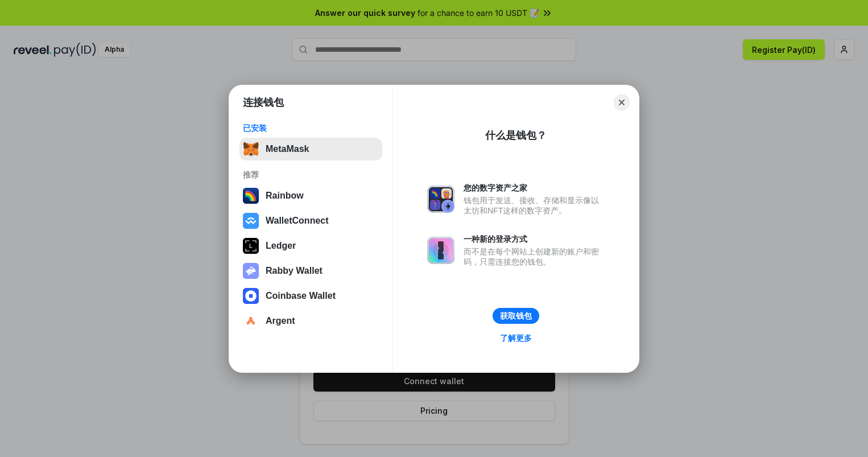 This screenshot has width=868, height=457. Describe the element at coordinates (534, 257) in the screenshot. I see `div: 而不是在每个网站上创建新的账户和密码，只需连接您的钱包。` at that location.